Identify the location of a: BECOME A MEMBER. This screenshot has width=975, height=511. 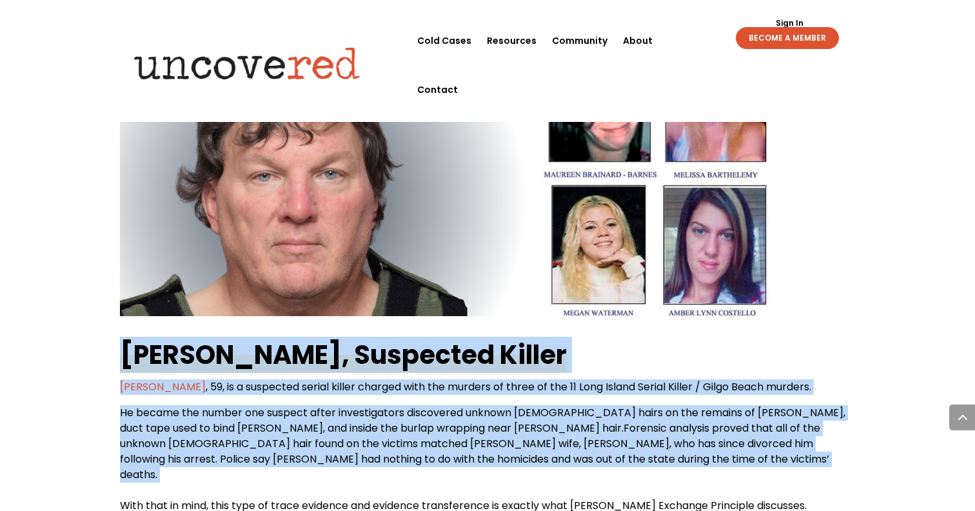
(788, 38).